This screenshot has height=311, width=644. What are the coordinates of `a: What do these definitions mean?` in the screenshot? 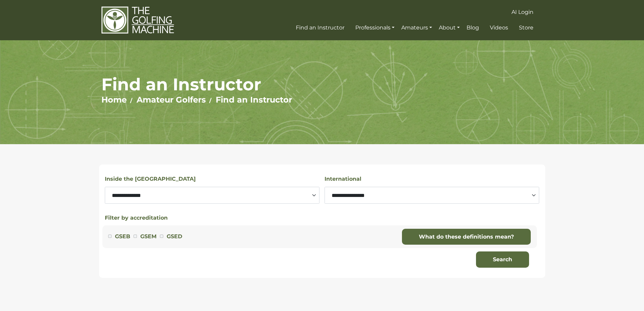 It's located at (466, 237).